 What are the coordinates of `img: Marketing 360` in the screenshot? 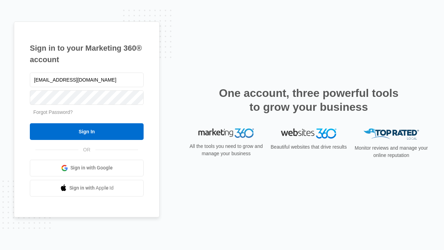 It's located at (226, 133).